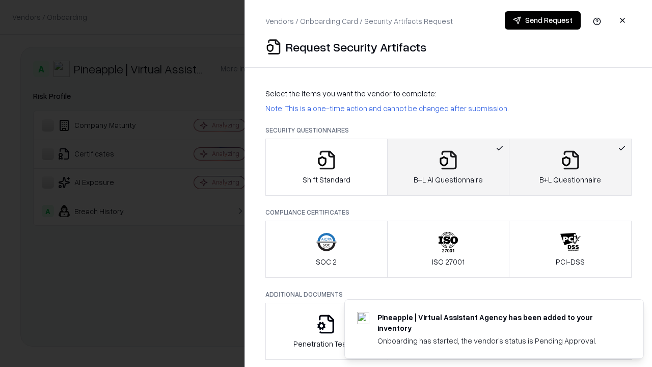  Describe the element at coordinates (498, 340) in the screenshot. I see `div: Onboarding has started, the vendor's status is Pending Approval.` at that location.